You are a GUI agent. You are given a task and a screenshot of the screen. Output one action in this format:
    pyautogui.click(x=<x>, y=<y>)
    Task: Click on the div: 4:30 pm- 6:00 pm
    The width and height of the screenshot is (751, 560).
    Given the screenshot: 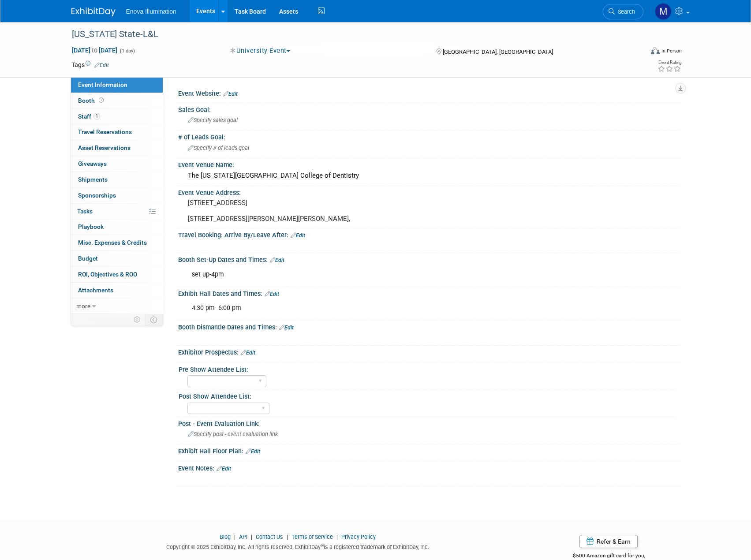 What is the action you would take?
    pyautogui.click(x=384, y=308)
    